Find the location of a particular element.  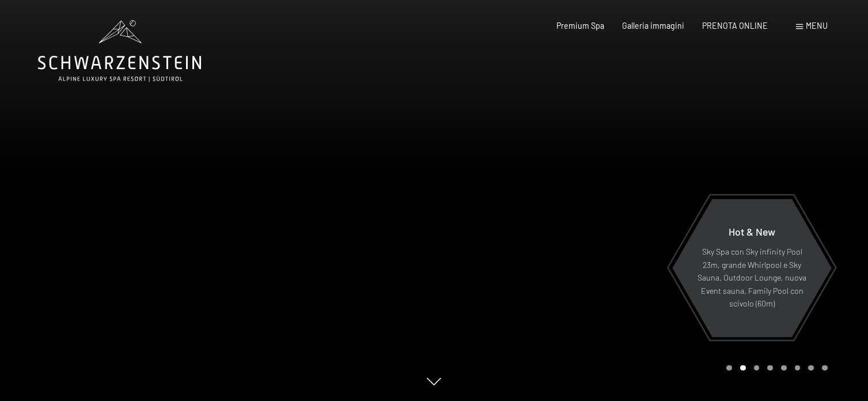

div: Carousel Page 1 is located at coordinates (729, 368).